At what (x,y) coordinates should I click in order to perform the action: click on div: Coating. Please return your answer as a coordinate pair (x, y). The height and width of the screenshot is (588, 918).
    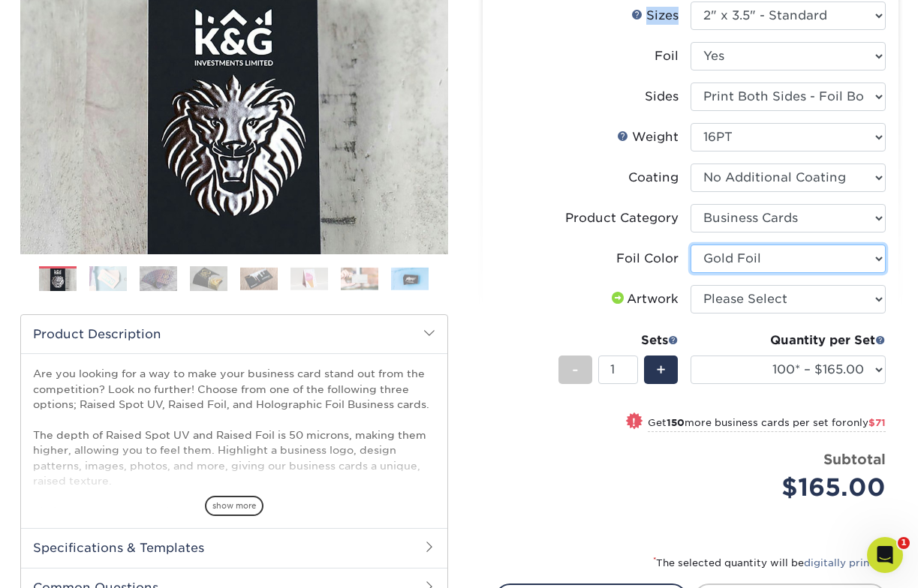
    Looking at the image, I should click on (653, 178).